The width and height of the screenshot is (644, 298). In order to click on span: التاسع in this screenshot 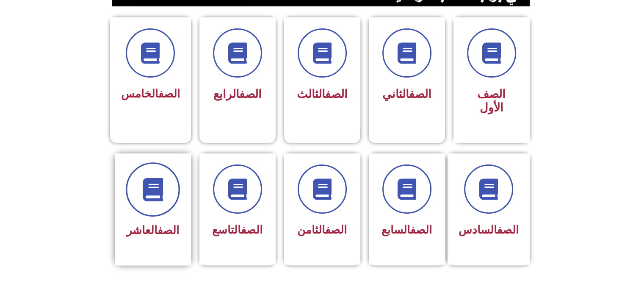, I will do `click(237, 229)`.